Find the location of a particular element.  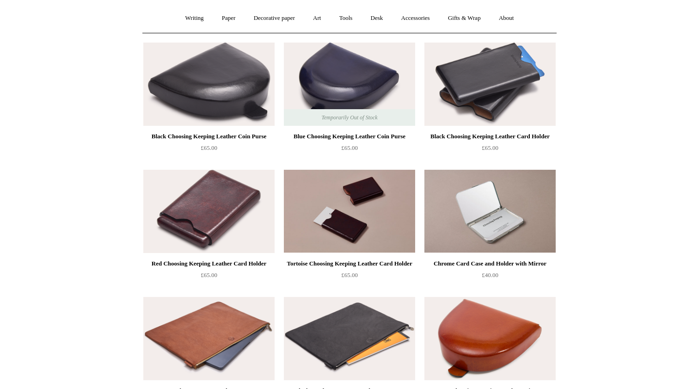

div: Black Choosing Keeping Leather Card Holder is located at coordinates (490, 136).